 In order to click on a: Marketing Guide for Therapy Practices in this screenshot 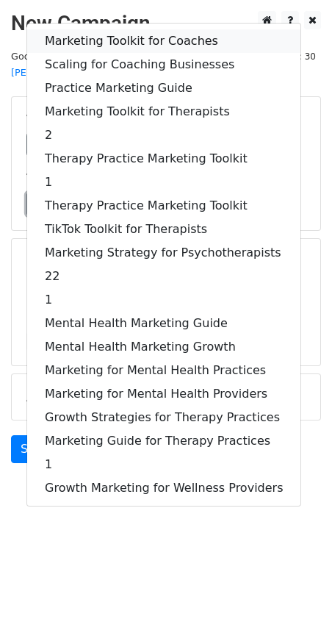, I will do `click(163, 441)`.